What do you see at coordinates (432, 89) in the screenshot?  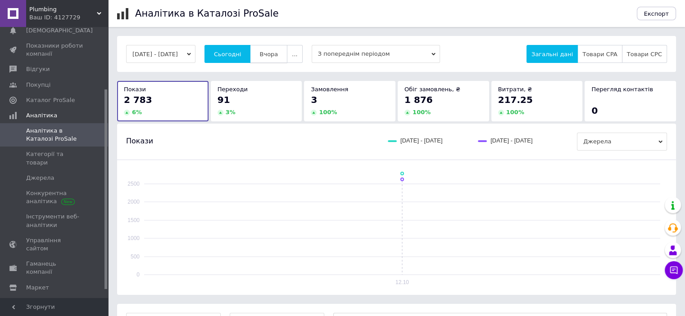 I see `span: Обіг замовлень, ₴` at bounding box center [432, 89].